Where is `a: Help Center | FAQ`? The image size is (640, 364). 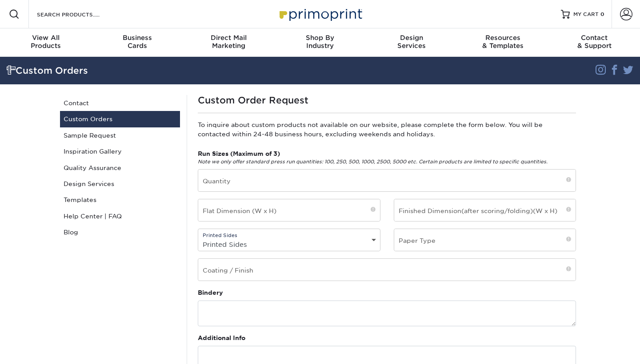
a: Help Center | FAQ is located at coordinates (120, 217).